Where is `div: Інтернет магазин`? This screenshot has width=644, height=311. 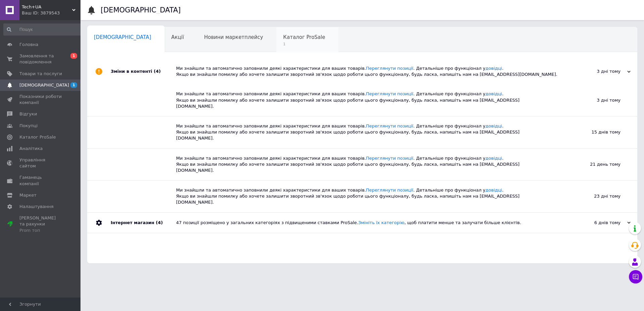
div: Інтернет магазин is located at coordinates (143, 223).